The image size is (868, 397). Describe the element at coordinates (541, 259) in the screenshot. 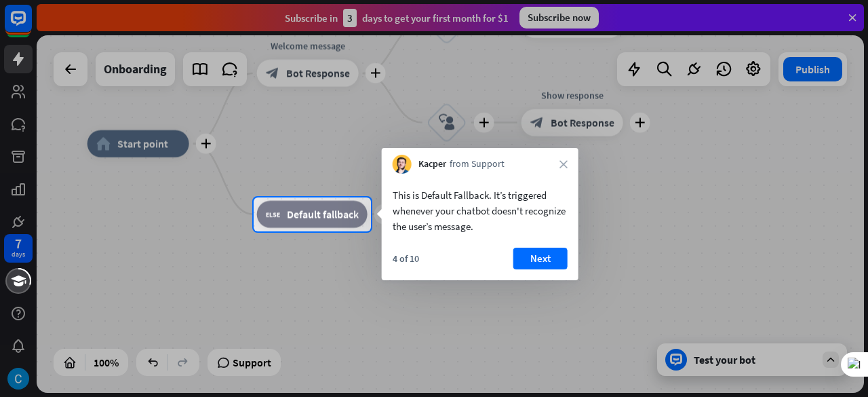

I see `button: Next` at that location.